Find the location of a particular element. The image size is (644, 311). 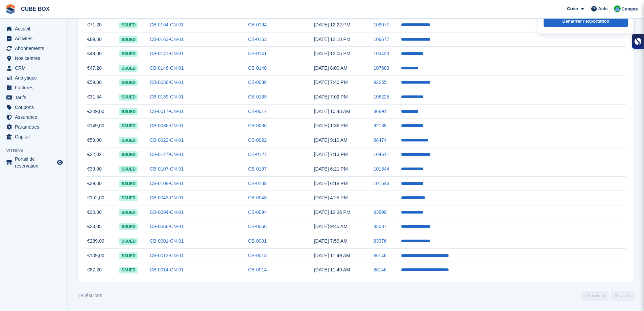

span: Activités is located at coordinates (35, 39).